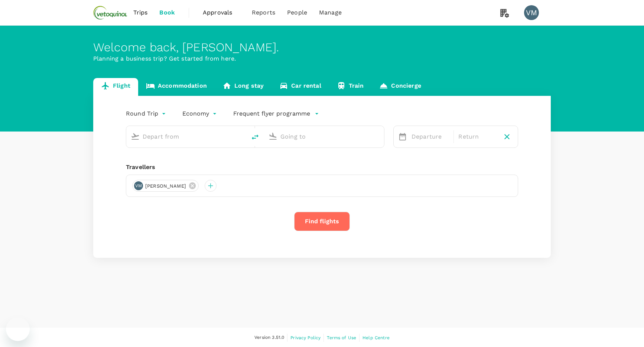  I want to click on div: Economy, so click(200, 114).